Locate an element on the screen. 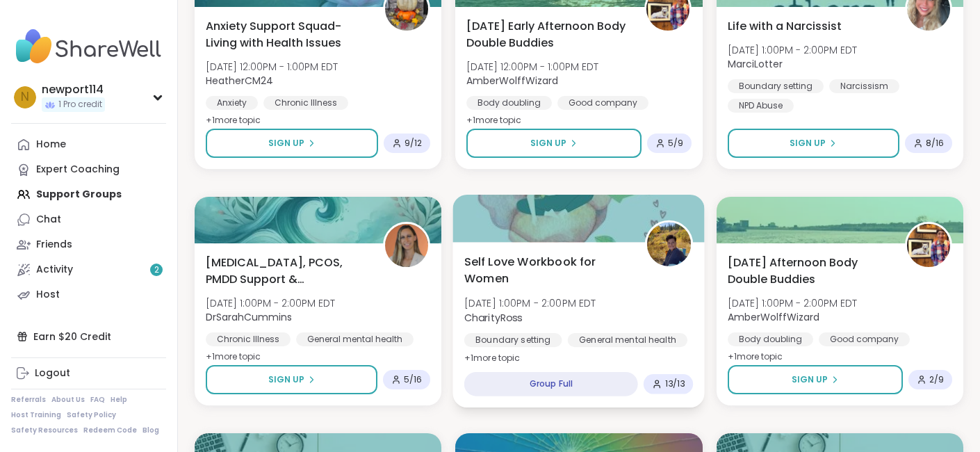 Image resolution: width=980 pixels, height=452 pixels. div: Narcissism is located at coordinates (864, 86).